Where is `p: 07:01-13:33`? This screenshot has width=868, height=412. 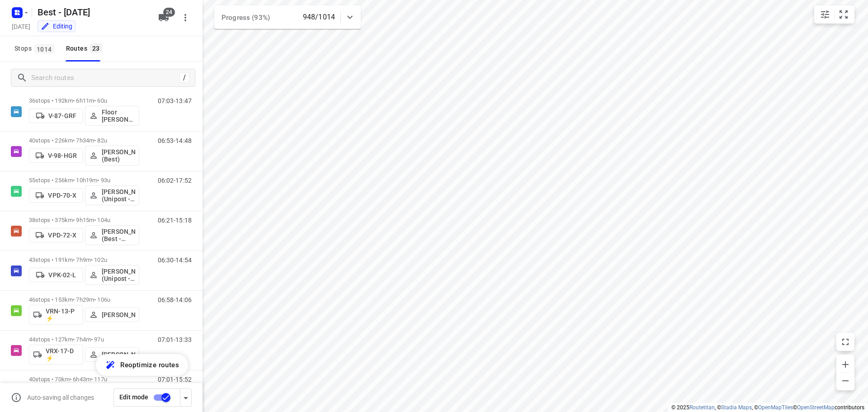
p: 07:01-13:33 is located at coordinates (175, 340).